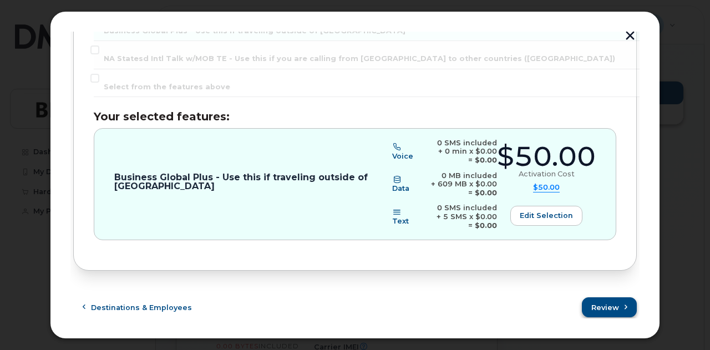  What do you see at coordinates (460, 176) in the screenshot?
I see `div: 0 MB included` at bounding box center [460, 176].